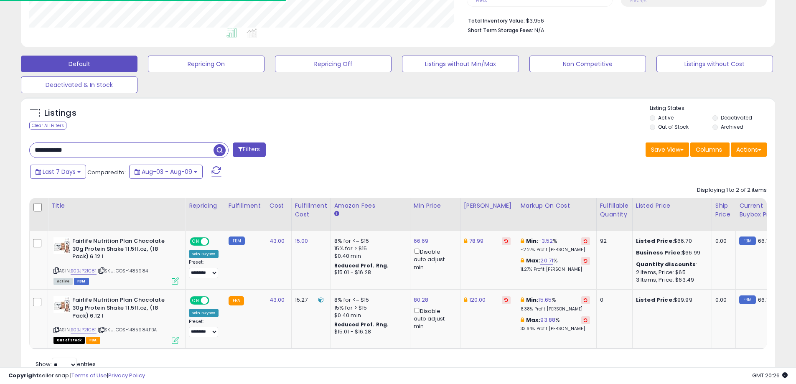 The height and width of the screenshot is (384, 796). I want to click on span: All listings currently available for purchase on Amazon, so click(63, 281).